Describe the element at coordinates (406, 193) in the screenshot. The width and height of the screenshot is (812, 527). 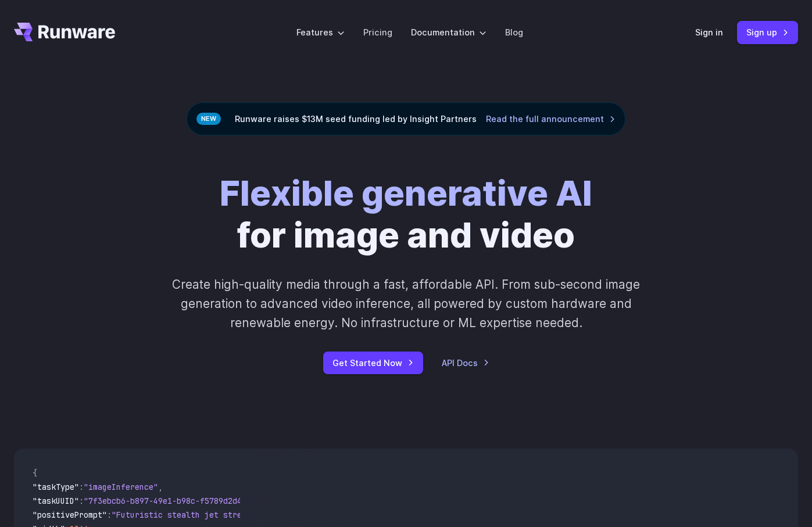
I see `strong: Flexible generative AI` at that location.